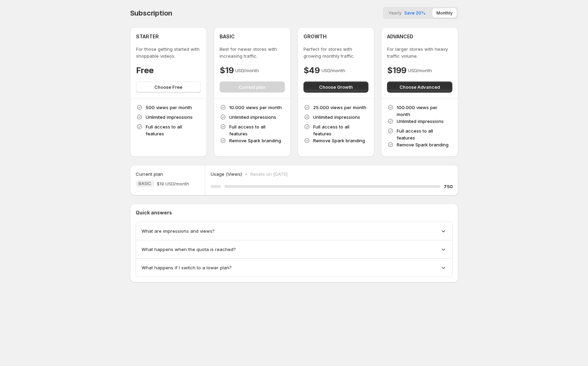 This screenshot has height=366, width=588. Describe the element at coordinates (294, 213) in the screenshot. I see `p: Quick answers` at that location.